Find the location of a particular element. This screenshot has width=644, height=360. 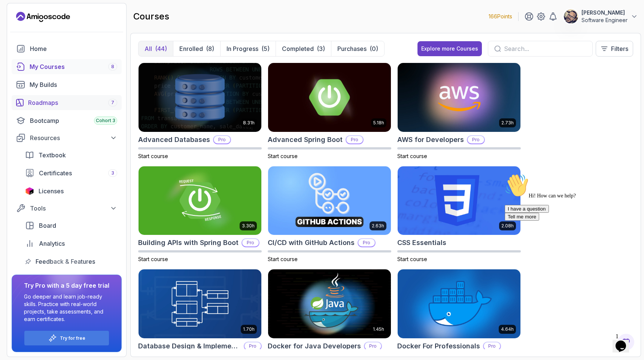

p: Purchases is located at coordinates (352, 48).